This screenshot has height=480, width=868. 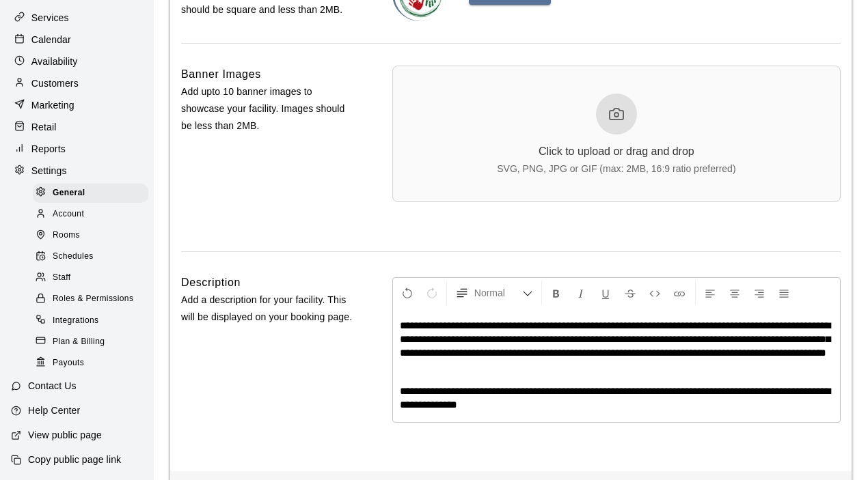 I want to click on p: Reports, so click(x=49, y=149).